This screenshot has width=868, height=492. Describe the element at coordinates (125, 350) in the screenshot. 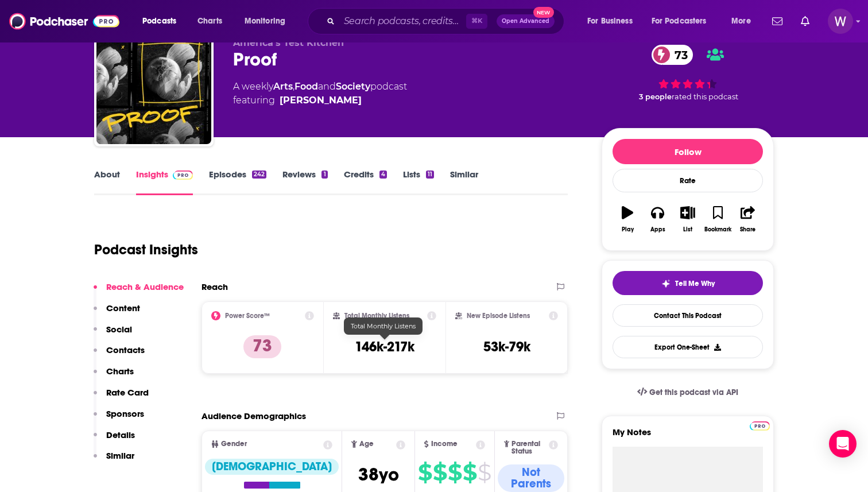

I see `p: Contacts` at that location.